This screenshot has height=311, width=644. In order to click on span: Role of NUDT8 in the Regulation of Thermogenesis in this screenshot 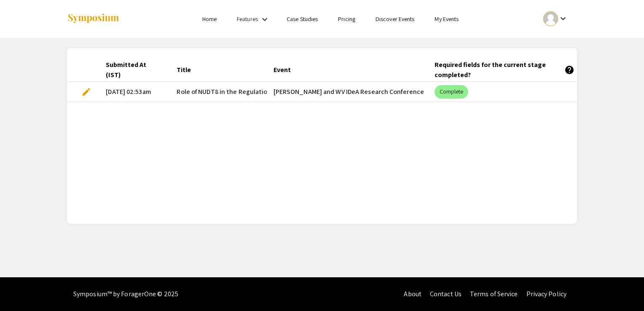, I will do `click(251, 92)`.